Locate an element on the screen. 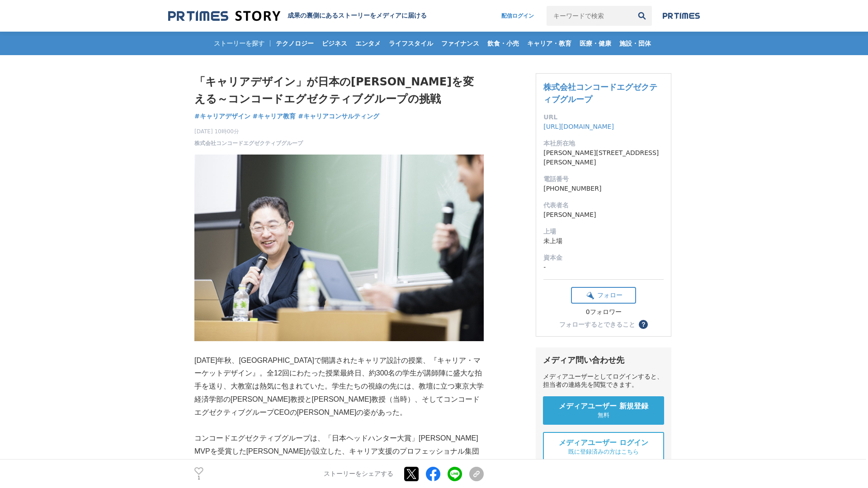 This screenshot has height=488, width=868. span: エンタメ is located at coordinates (368, 43).